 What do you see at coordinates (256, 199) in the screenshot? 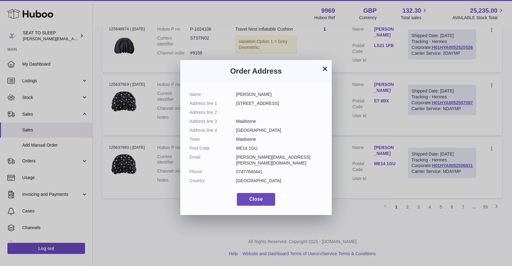
I see `span: Close` at bounding box center [256, 199].